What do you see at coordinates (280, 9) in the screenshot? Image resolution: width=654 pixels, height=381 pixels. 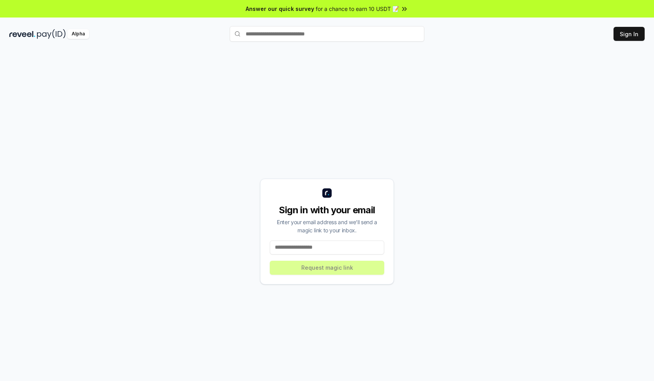 I see `span: Answer our quick survey` at bounding box center [280, 9].